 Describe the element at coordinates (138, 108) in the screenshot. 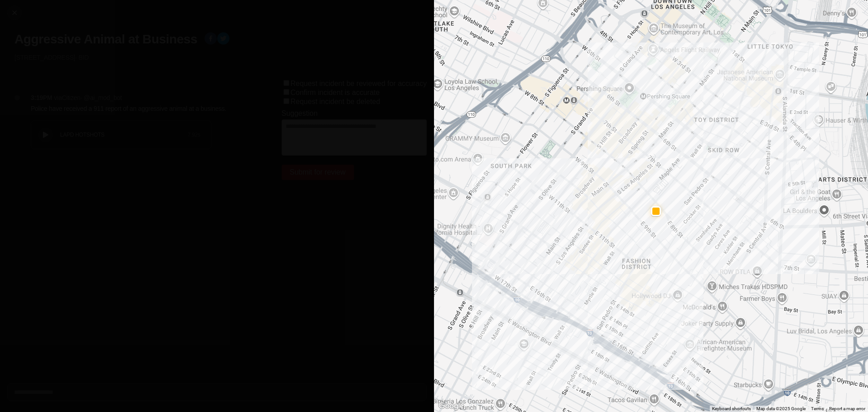

I see `p: Police have received a 911 report of an aggressive animal at a business.` at that location.